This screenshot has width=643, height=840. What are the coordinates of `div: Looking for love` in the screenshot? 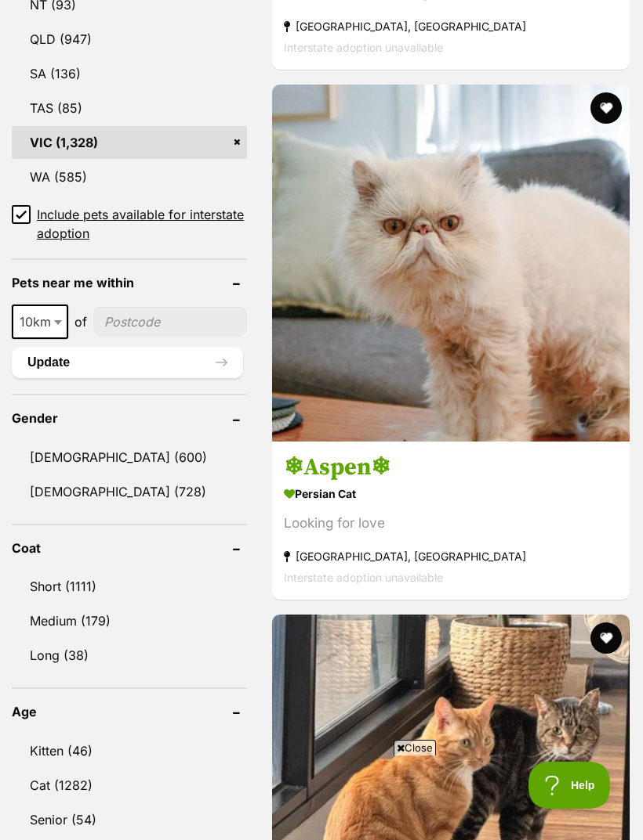 It's located at (451, 523).